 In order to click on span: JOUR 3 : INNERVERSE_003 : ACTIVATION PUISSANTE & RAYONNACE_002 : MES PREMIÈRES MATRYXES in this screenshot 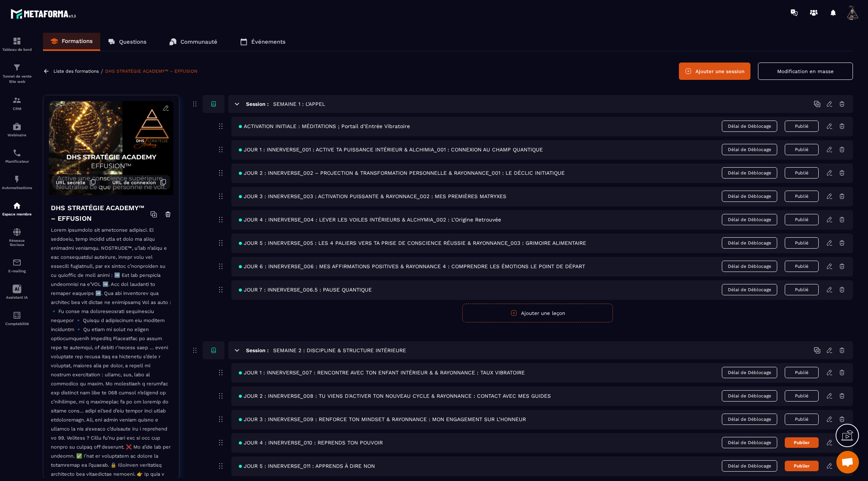, I will do `click(372, 196)`.